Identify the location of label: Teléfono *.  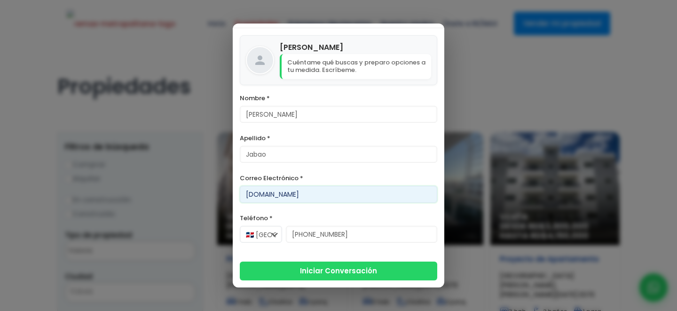
(339, 218).